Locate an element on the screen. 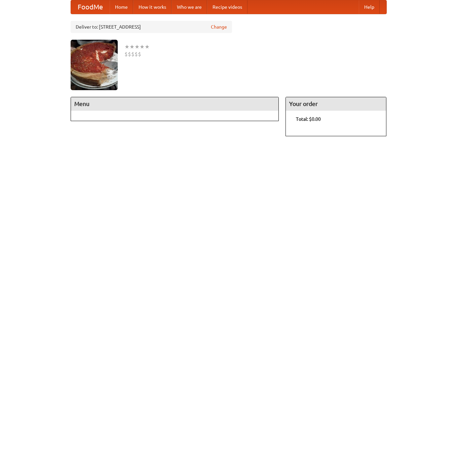 Image resolution: width=457 pixels, height=476 pixels. h4: Menu is located at coordinates (175, 104).